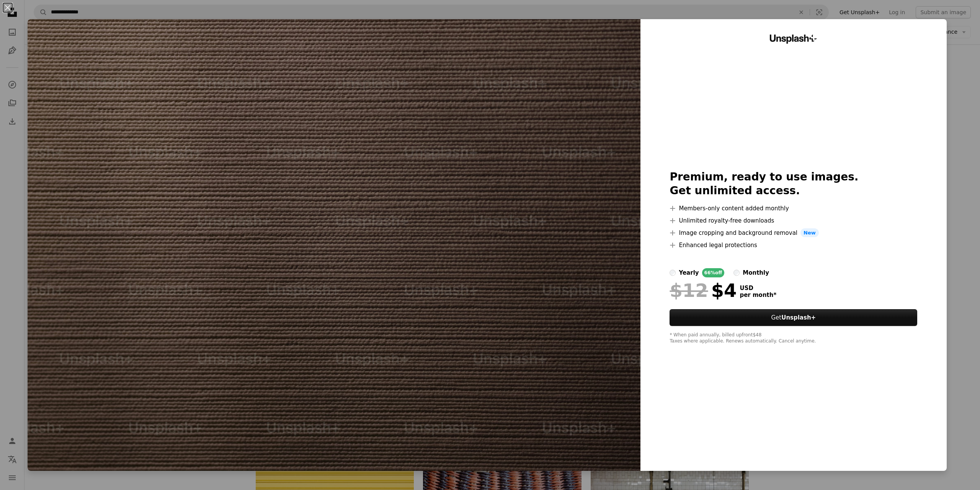 Image resolution: width=980 pixels, height=490 pixels. Describe the element at coordinates (673, 273) in the screenshot. I see `input: yearly66%off` at that location.